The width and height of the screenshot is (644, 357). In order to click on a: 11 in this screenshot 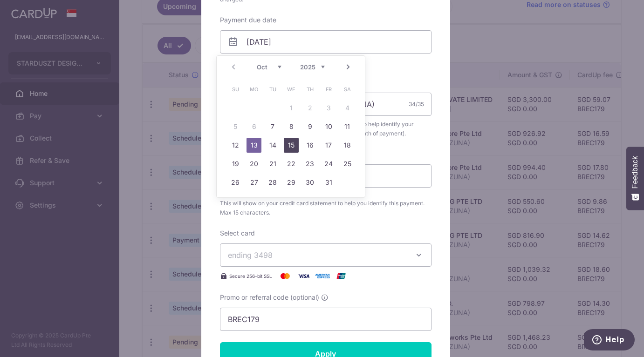, I will do `click(347, 126)`.